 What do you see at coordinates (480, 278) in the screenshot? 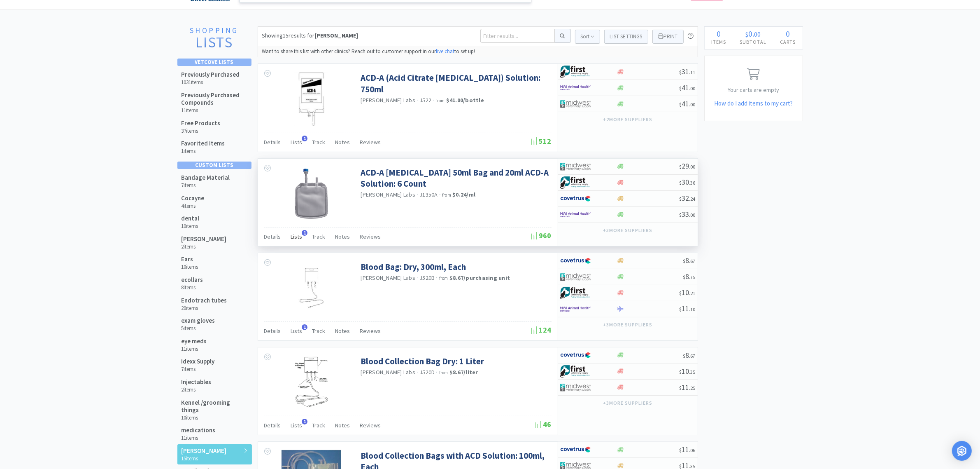
I see `strong: $8.67 / purchasing unit` at bounding box center [480, 278].